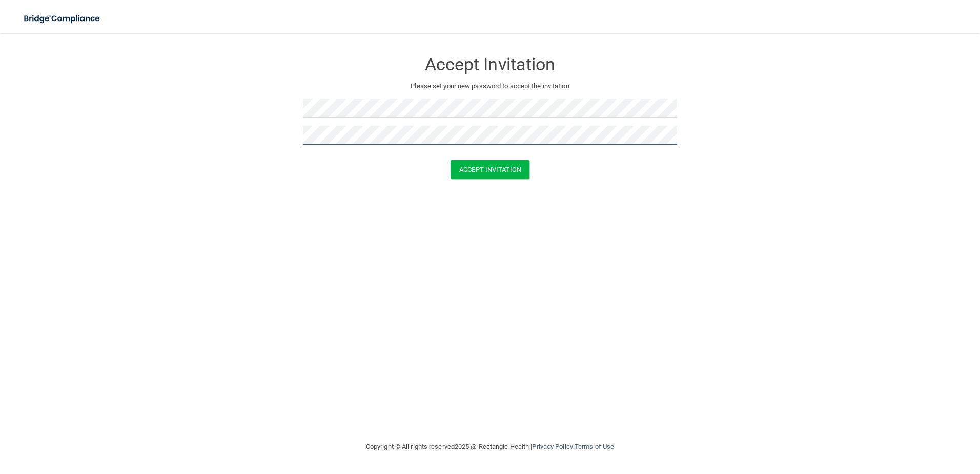  Describe the element at coordinates (490, 86) in the screenshot. I see `p: Please set your new password to accept the invitation` at that location.